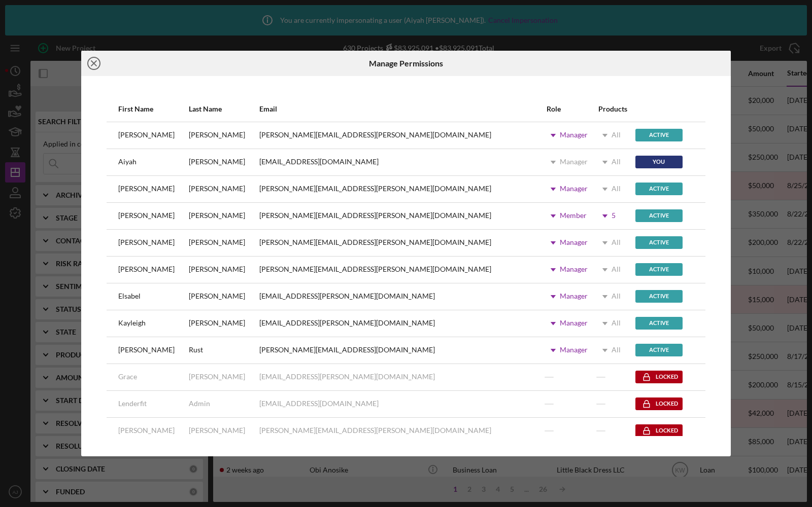 The image size is (812, 507). Describe the element at coordinates (199, 404) in the screenshot. I see `div: Admin` at that location.